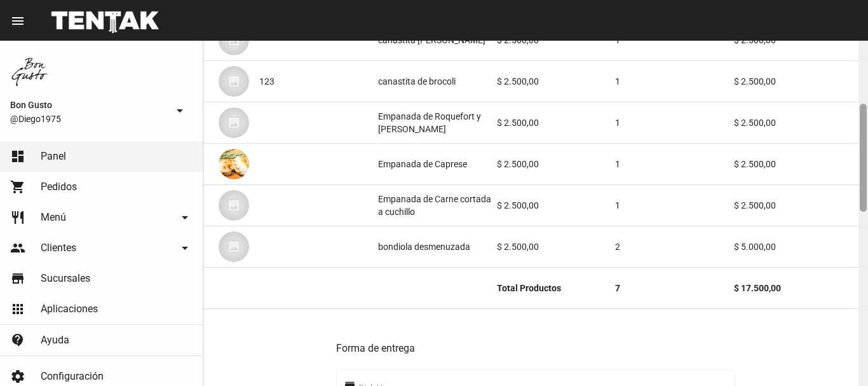  What do you see at coordinates (18, 309) in the screenshot?
I see `mat-icon: apps` at bounding box center [18, 309].